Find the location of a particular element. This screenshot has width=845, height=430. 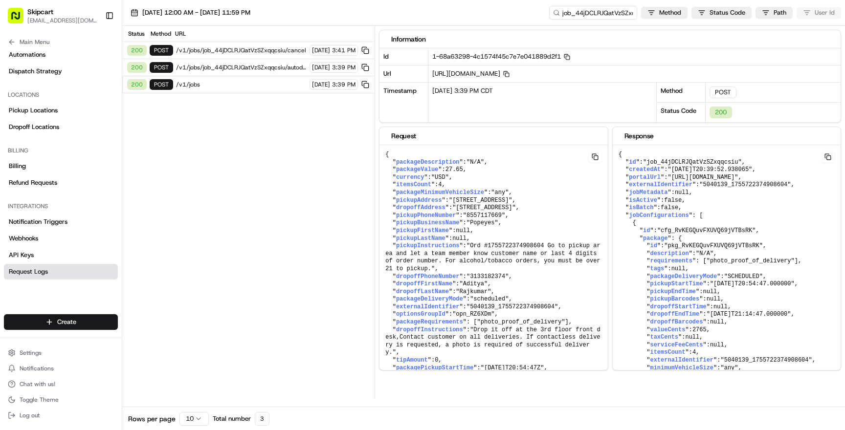

button: Create is located at coordinates (61, 322).